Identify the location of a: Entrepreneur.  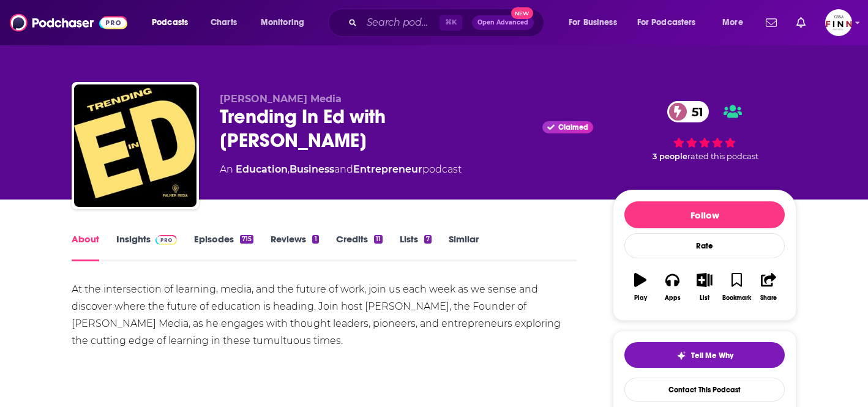
(387, 169).